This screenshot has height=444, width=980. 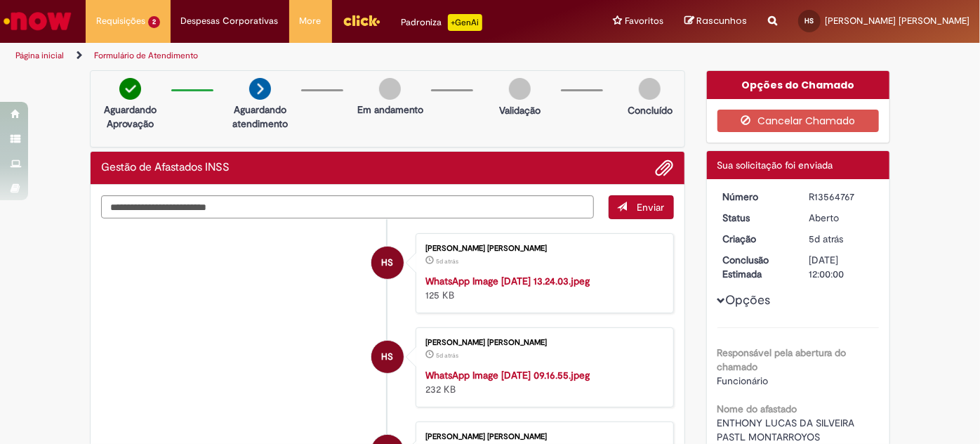 I want to click on div: R13564767, so click(x=841, y=197).